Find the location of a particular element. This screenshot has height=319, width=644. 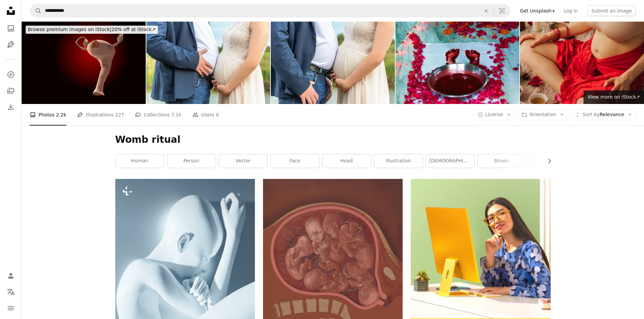

a: Collections is located at coordinates (11, 91).